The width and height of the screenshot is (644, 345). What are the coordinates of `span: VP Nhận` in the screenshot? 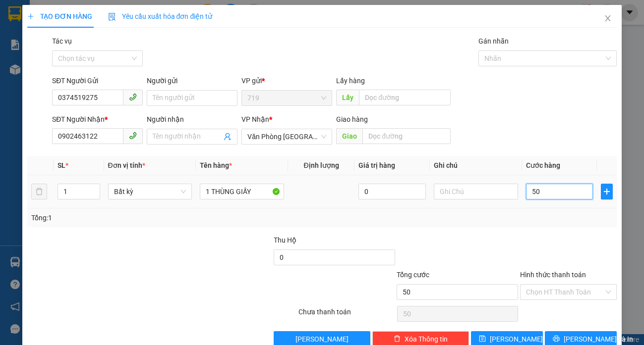 It's located at (255, 119).